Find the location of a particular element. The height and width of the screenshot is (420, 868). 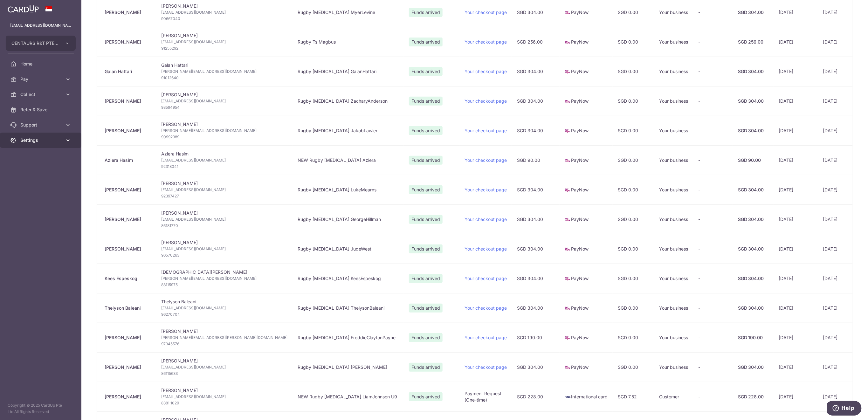

span: 8381 1029 is located at coordinates (224, 404).